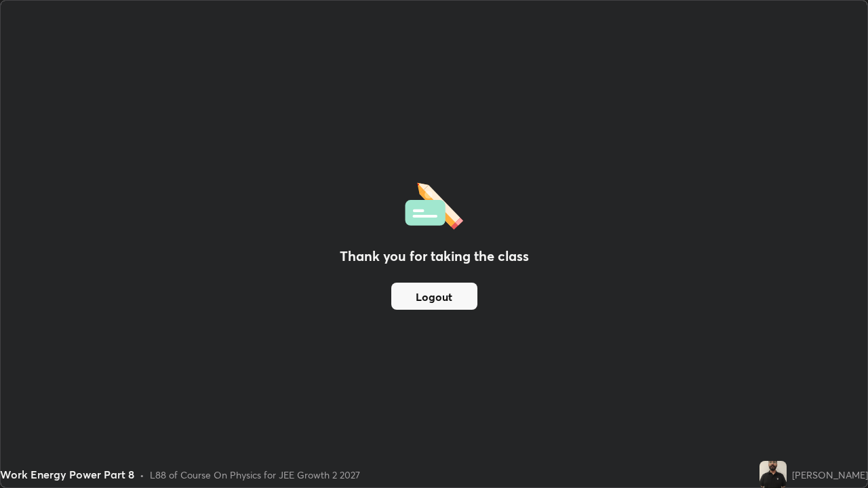 This screenshot has height=488, width=868. What do you see at coordinates (773, 475) in the screenshot?
I see `img: c21a7924776a486d90e20529bf12d3cf.jpg` at bounding box center [773, 475].